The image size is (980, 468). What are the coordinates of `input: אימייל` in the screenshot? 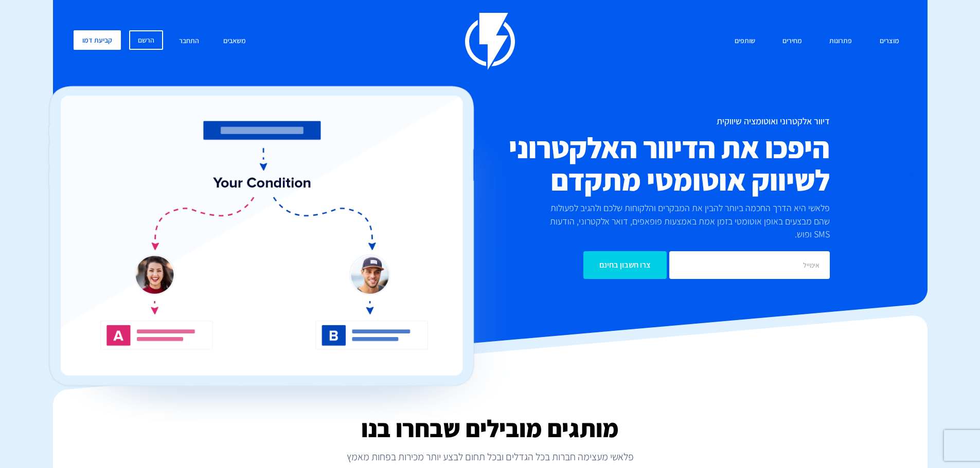 It's located at (749, 265).